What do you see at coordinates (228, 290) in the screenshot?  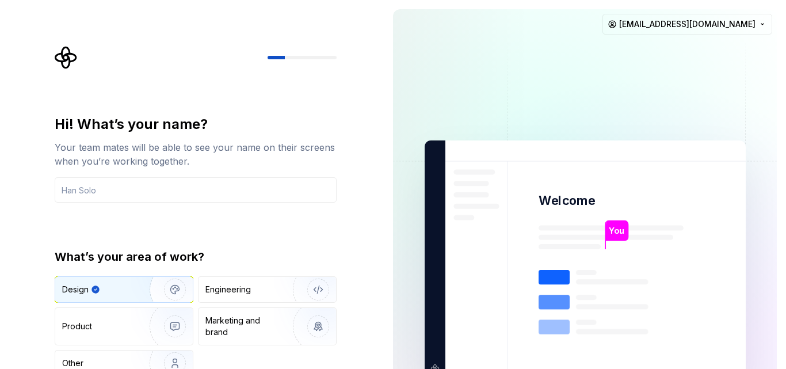 I see `div: Engineering` at bounding box center [228, 290].